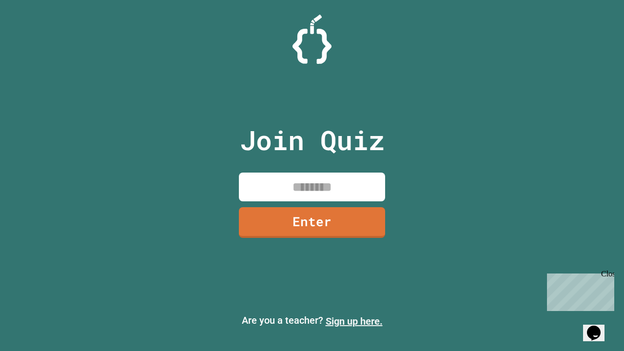  What do you see at coordinates (312, 140) in the screenshot?
I see `p: Join Quiz` at bounding box center [312, 140].